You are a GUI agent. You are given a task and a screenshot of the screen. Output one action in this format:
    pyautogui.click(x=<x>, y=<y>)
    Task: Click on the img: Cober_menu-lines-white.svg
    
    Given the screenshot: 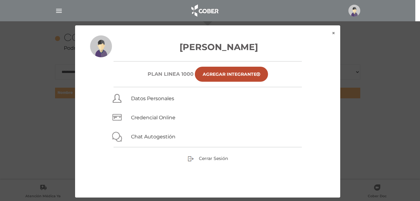 What is the action you would take?
    pyautogui.click(x=59, y=11)
    